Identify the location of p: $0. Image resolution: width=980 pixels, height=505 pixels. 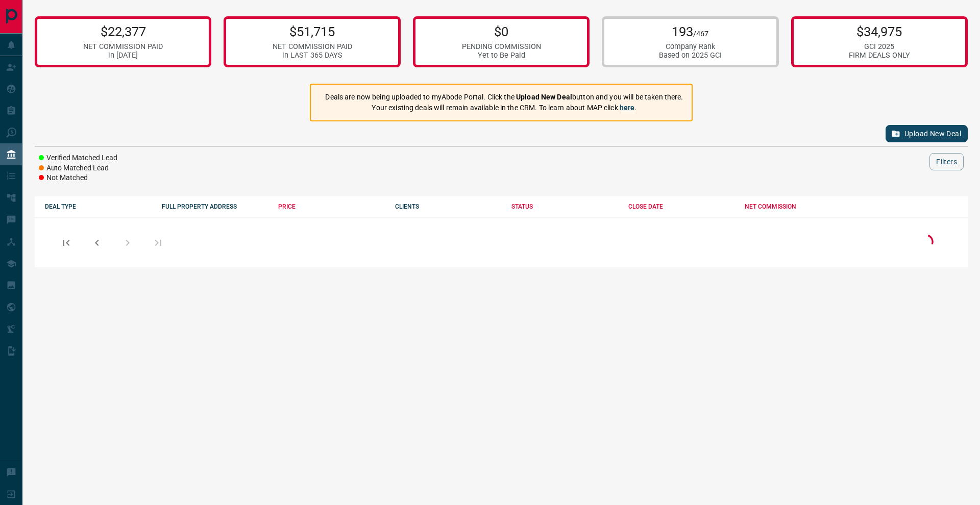
(501, 31).